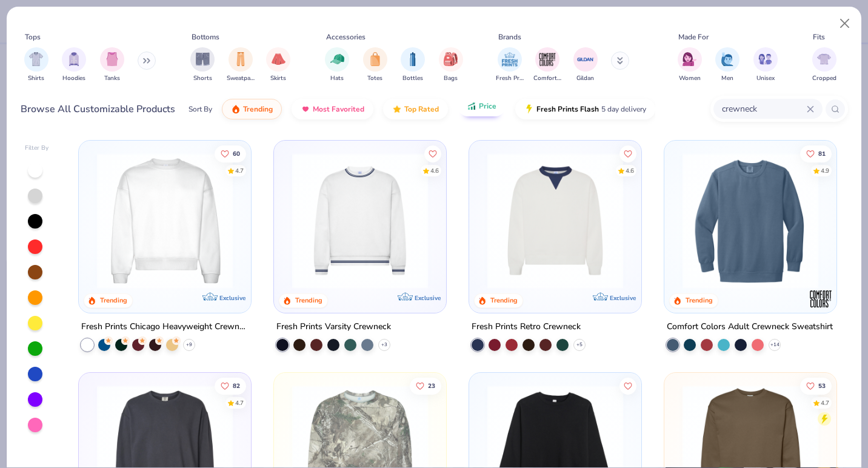  Describe the element at coordinates (37, 148) in the screenshot. I see `div: Filter By` at that location.